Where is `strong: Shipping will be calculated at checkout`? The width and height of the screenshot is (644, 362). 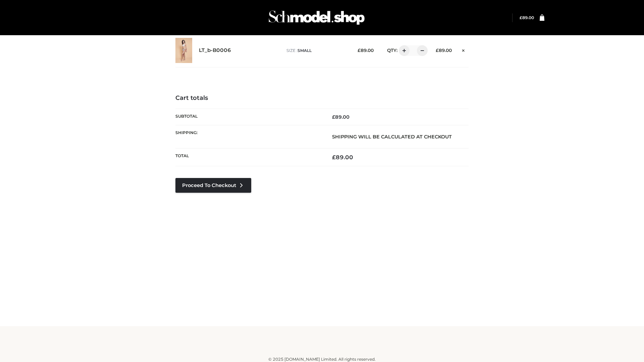 strong: Shipping will be calculated at checkout is located at coordinates (392, 137).